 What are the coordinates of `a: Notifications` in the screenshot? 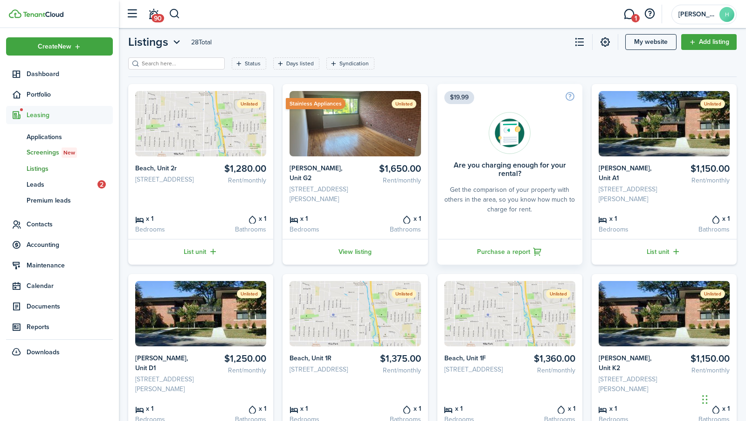 It's located at (153, 14).